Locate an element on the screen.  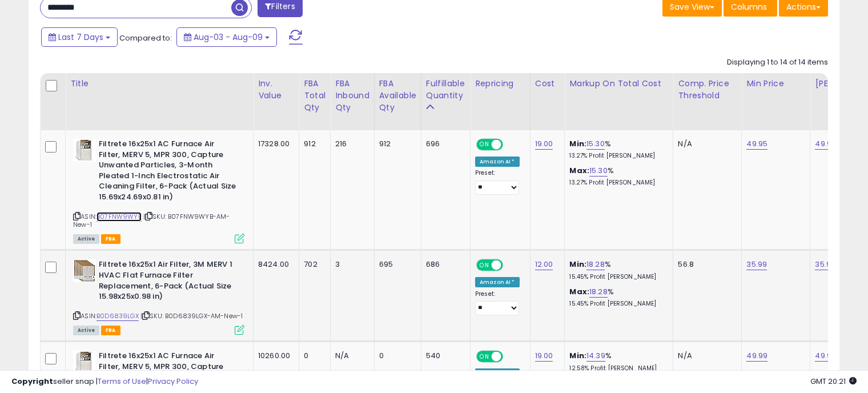
div: 8424.00 is located at coordinates (274, 265).